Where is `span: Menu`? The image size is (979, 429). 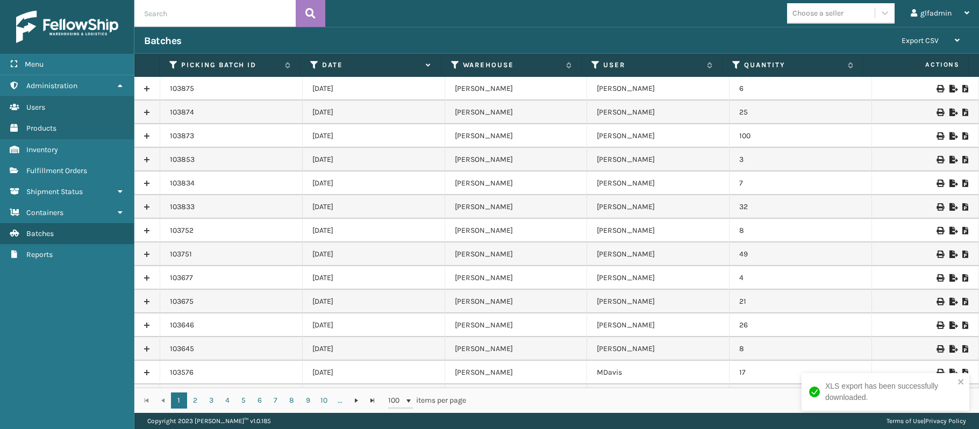 span: Menu is located at coordinates (34, 64).